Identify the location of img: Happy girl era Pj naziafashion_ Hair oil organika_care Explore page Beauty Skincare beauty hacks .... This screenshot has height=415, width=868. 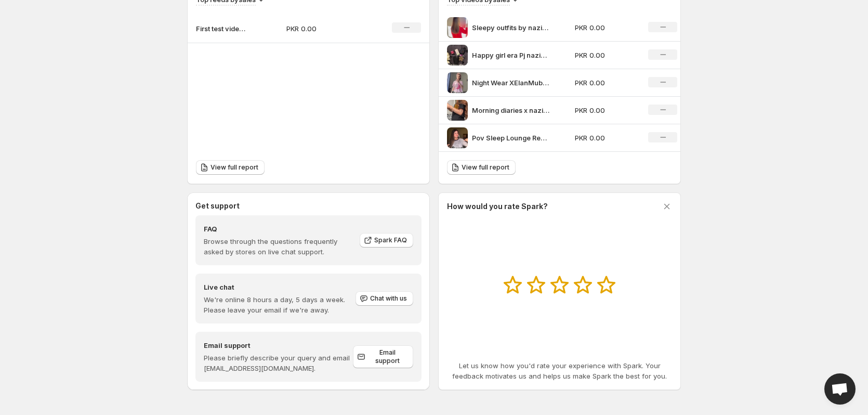
(458, 55).